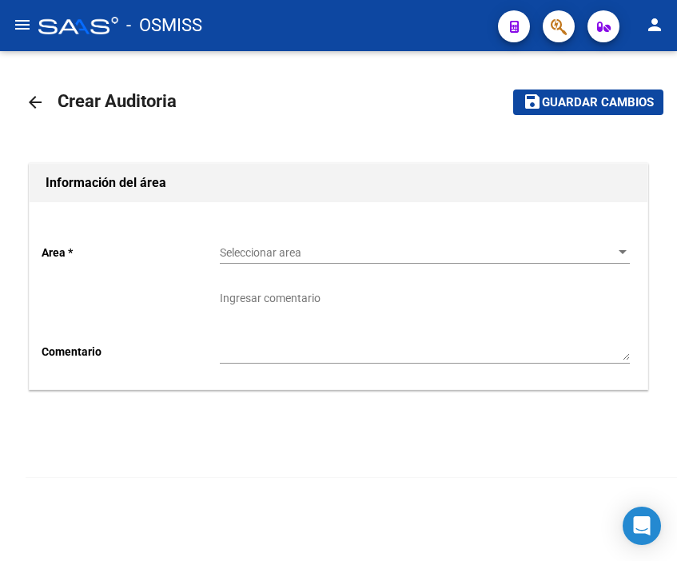 The height and width of the screenshot is (561, 677). I want to click on p: Comentario, so click(130, 352).